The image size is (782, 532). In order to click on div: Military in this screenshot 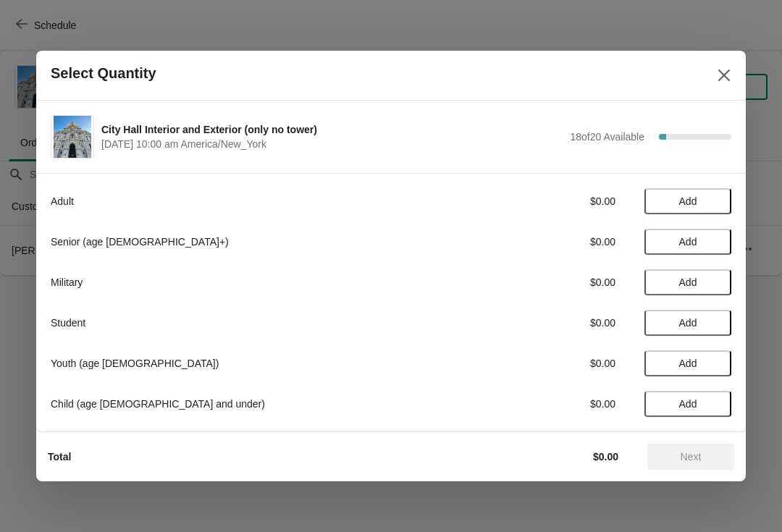, I will do `click(252, 282)`.